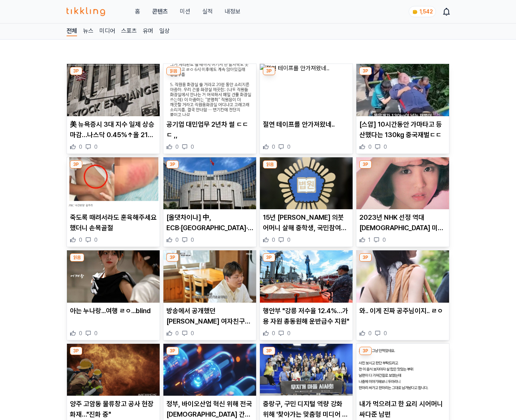 Image resolution: width=516 pixels, height=420 pixels. Describe the element at coordinates (306, 410) in the screenshot. I see `p: 중랑구, 구민 디지털 역량 강화 위해 '찾아가는 맞춤형 미디어 프로그램' 운영` at that location.